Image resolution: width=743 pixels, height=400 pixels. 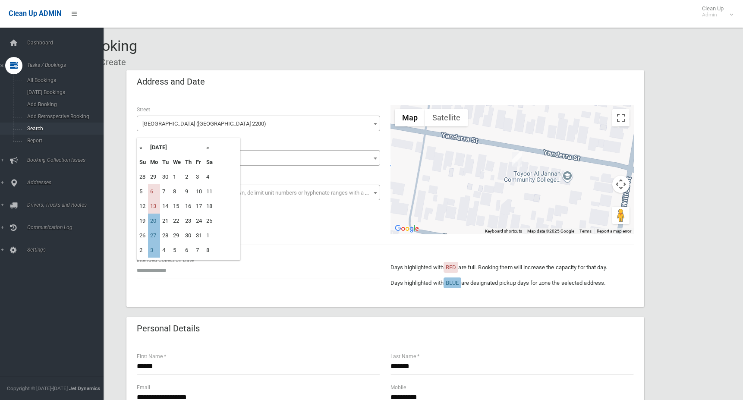 What do you see at coordinates (551, 231) in the screenshot?
I see `span: Map data ©2025 Google` at bounding box center [551, 231].